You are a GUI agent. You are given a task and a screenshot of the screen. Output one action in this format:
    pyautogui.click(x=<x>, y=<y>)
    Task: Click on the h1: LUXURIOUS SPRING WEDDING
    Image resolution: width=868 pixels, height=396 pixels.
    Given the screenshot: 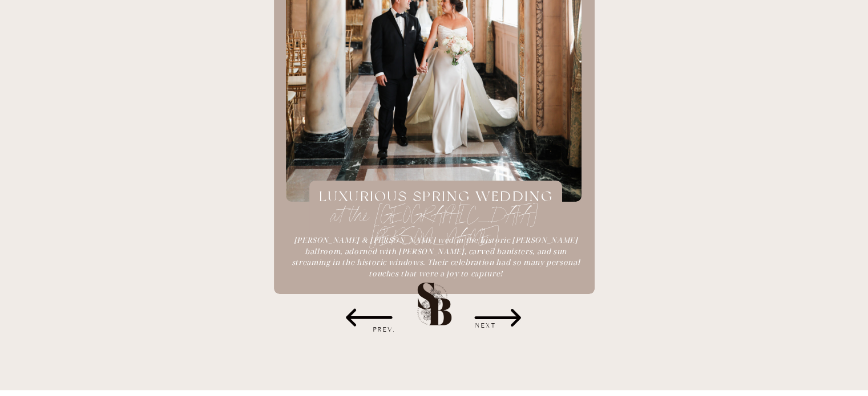 What is the action you would take?
    pyautogui.click(x=436, y=198)
    